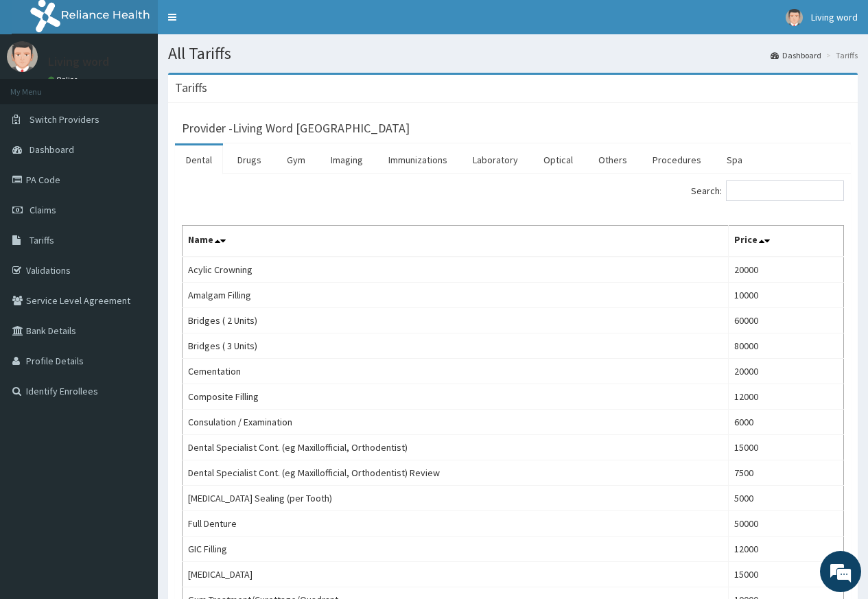 The height and width of the screenshot is (599, 868). What do you see at coordinates (52, 150) in the screenshot?
I see `span: Dashboard` at bounding box center [52, 150].